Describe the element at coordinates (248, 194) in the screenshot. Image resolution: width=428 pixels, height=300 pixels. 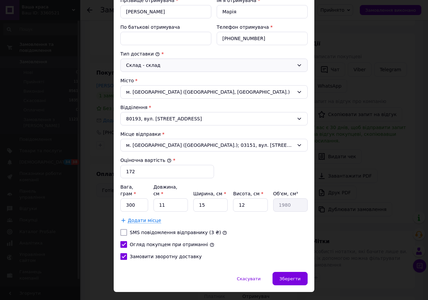
I see `label: Висота, см` at that location.